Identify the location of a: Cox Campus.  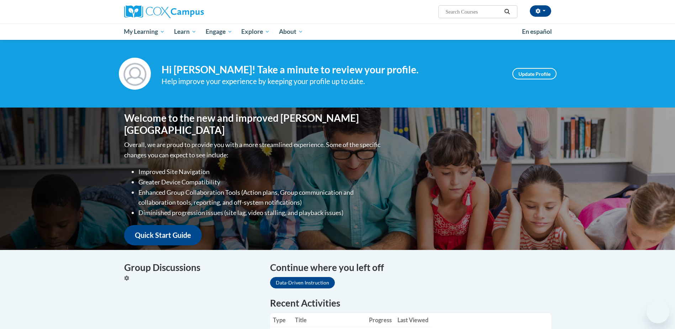
(192, 12).